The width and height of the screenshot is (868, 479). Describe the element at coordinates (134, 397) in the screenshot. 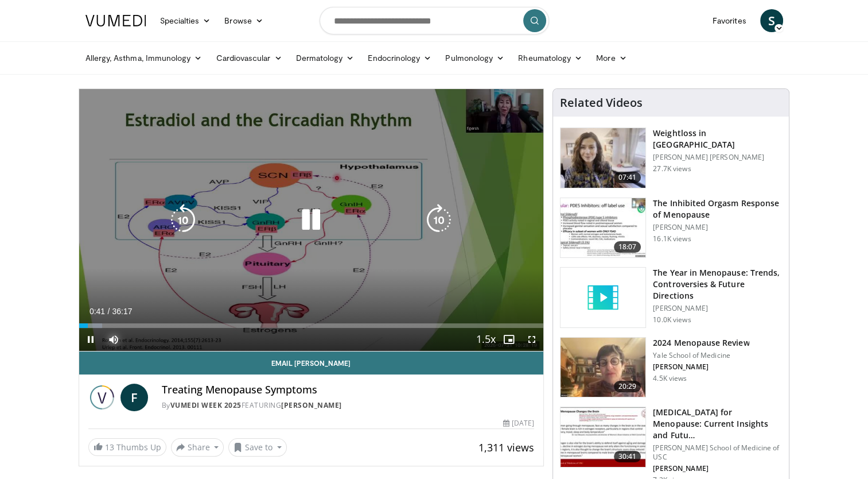

I see `span: F` at that location.